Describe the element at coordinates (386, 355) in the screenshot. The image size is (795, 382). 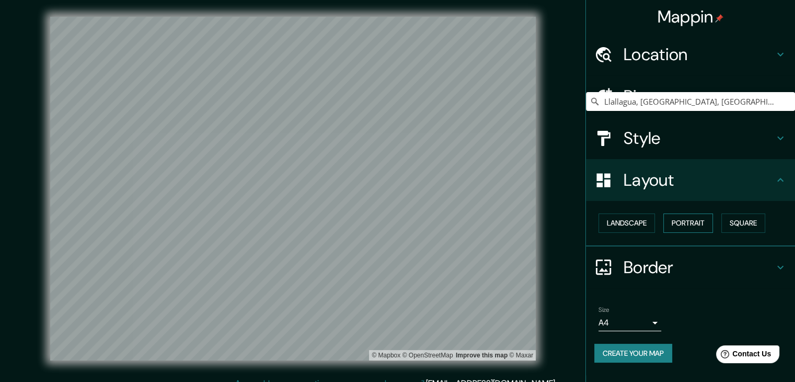
I see `a: Mapbox` at that location.